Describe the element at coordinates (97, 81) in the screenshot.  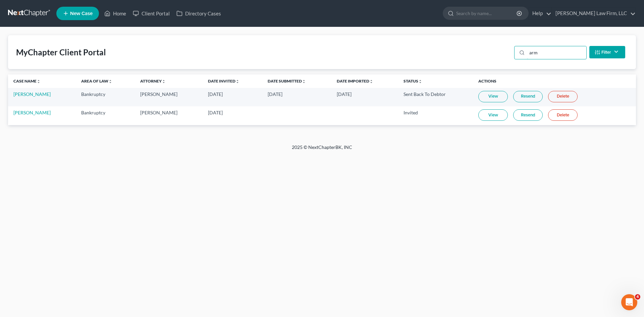
I see `a: Area of Lawunfold_more` at that location.